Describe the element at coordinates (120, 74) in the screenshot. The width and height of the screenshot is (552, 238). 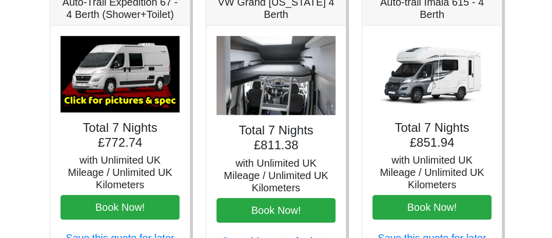
I see `img: Auto-Trail Expedition 67 - 4 Berth (Shower+Toilet)` at that location.